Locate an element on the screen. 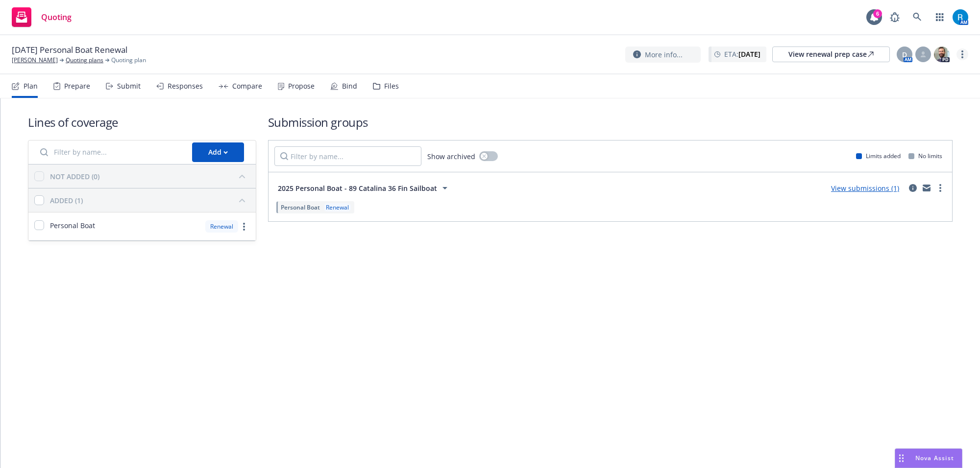 The width and height of the screenshot is (980, 468). span: D is located at coordinates (905, 55).